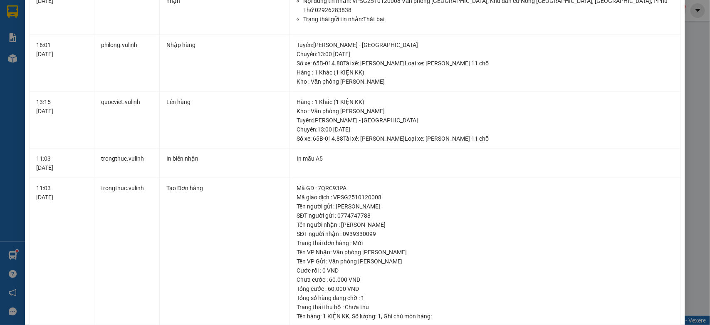 Image resolution: width=710 pixels, height=325 pixels. What do you see at coordinates (13, 37) in the screenshot?
I see `img: logo` at bounding box center [13, 37].